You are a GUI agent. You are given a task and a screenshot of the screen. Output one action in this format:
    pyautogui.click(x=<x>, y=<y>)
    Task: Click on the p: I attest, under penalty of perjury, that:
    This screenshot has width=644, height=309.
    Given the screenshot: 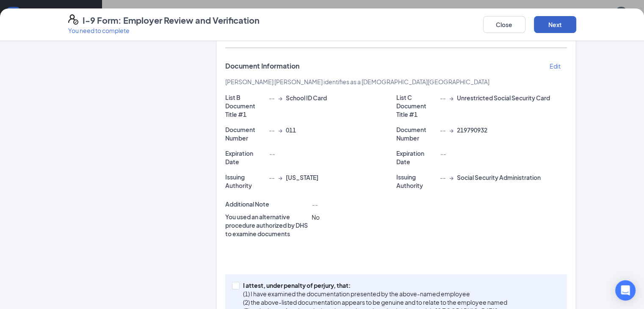 What is the action you would take?
    pyautogui.click(x=375, y=285)
    